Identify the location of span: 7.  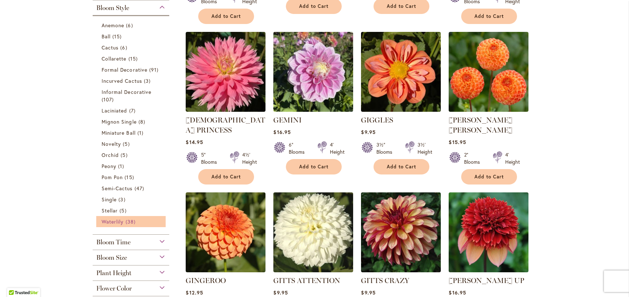
(133, 110).